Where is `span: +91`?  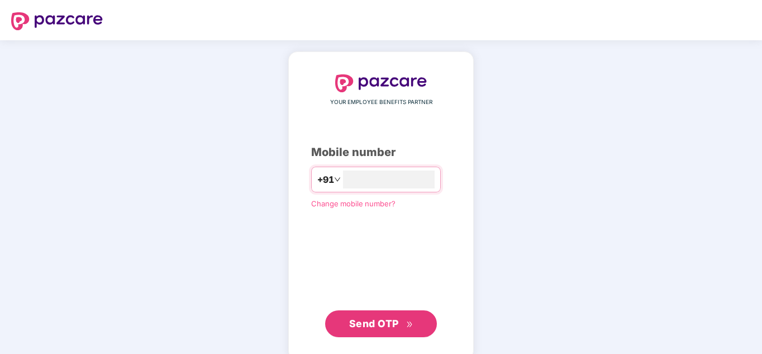
span: +91 is located at coordinates (326, 179).